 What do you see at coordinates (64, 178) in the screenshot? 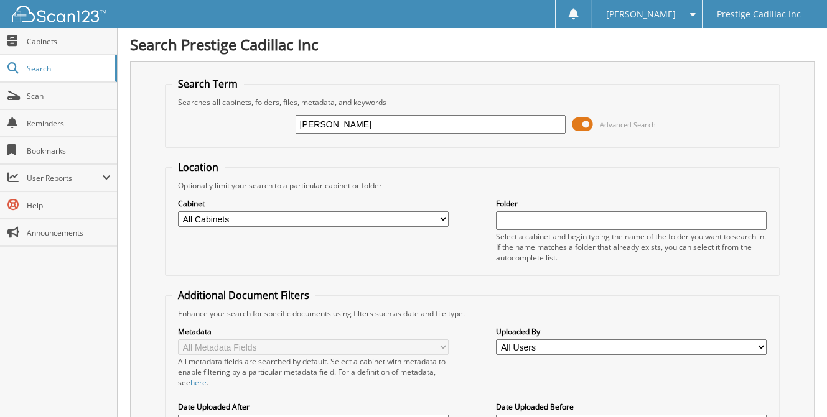
I see `span: User Reports` at bounding box center [64, 178].